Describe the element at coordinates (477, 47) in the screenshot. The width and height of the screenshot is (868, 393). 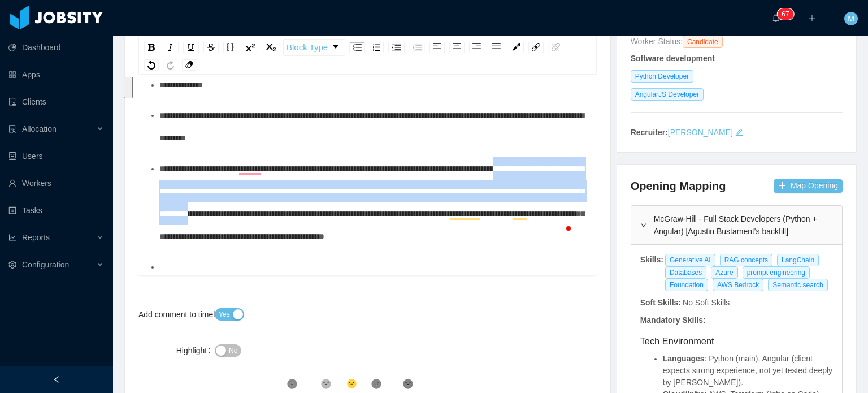
I see `div: Right` at that location.